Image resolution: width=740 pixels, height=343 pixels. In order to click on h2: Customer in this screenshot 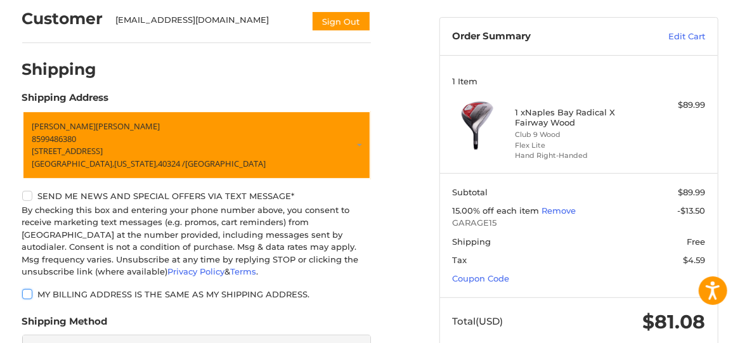, I will do `click(63, 18)`.